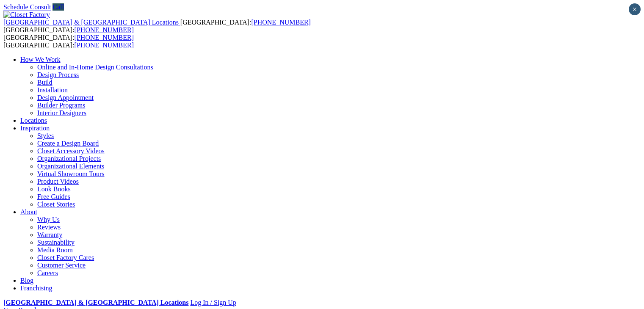  Describe the element at coordinates (34, 120) in the screenshot. I see `a: Locations` at that location.